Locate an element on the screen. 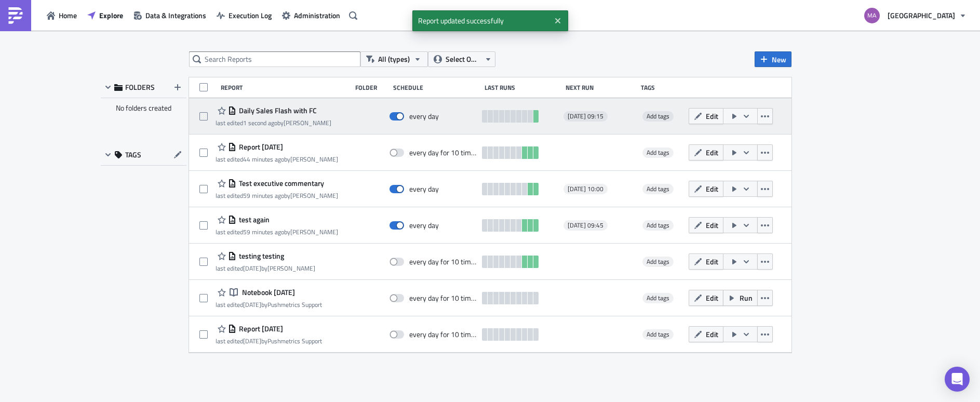  button: Execution Log is located at coordinates (244, 15).